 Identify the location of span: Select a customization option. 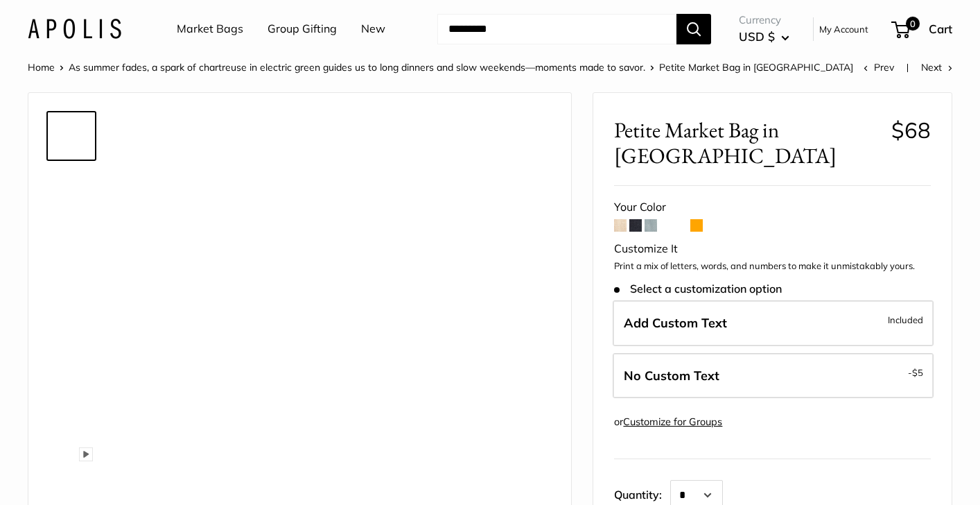
(697, 288).